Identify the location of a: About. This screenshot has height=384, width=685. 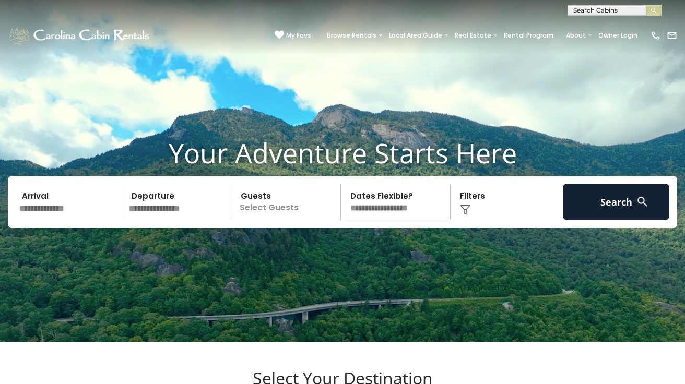
(576, 36).